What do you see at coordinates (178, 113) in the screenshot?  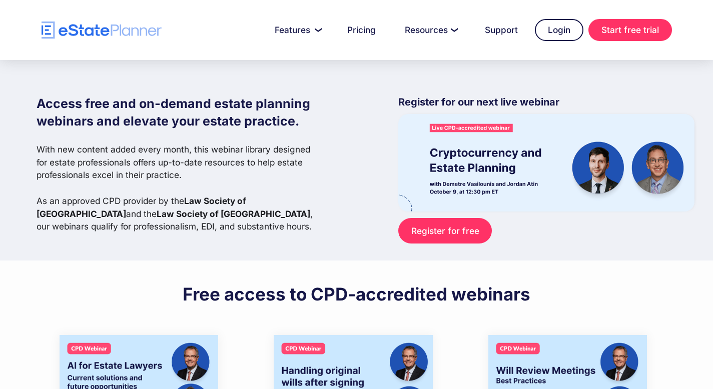 I see `h1: Access free and on-demand estate planning webinars and elevate your estate practice.` at bounding box center [178, 113].